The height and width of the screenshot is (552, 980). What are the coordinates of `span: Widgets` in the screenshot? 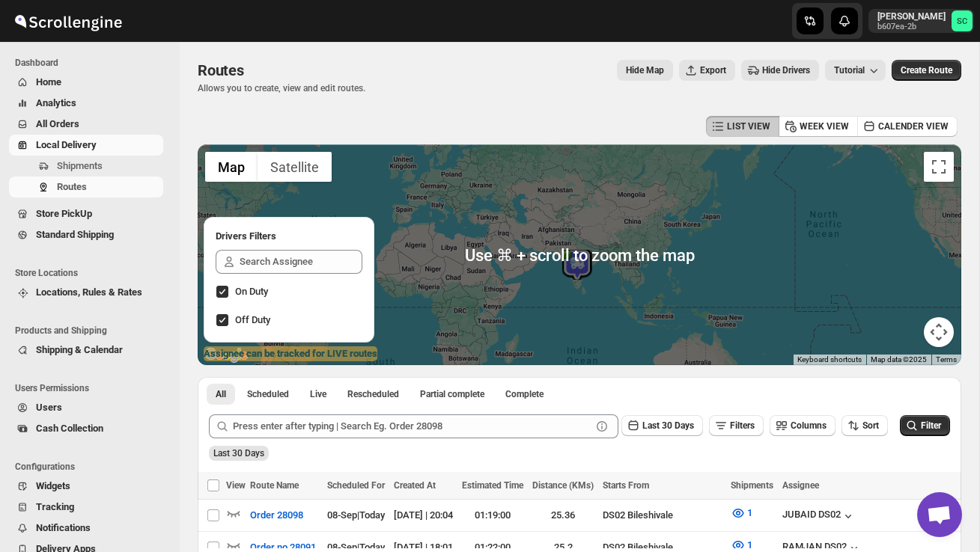 It's located at (53, 485).